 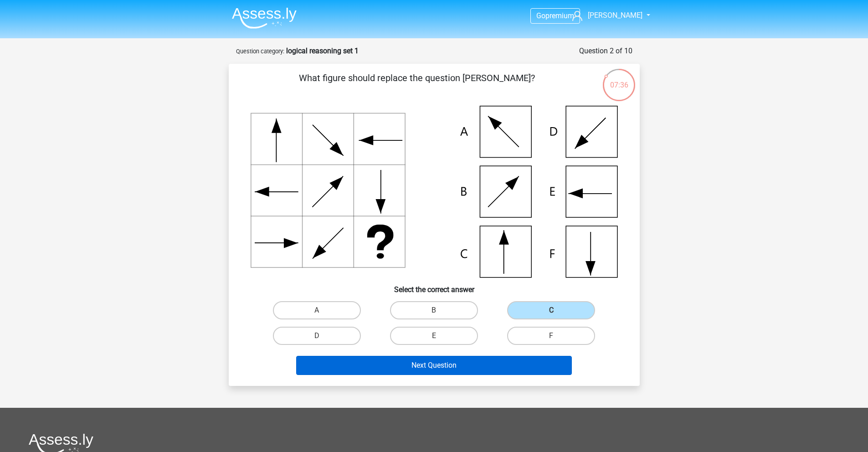 I want to click on a: Gopremium, so click(x=555, y=15).